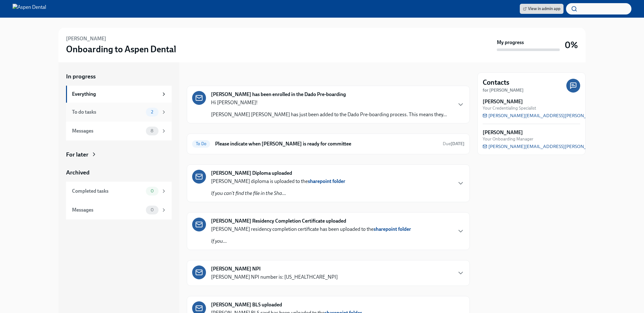  Describe the element at coordinates (77, 154) in the screenshot. I see `div: For later` at that location.